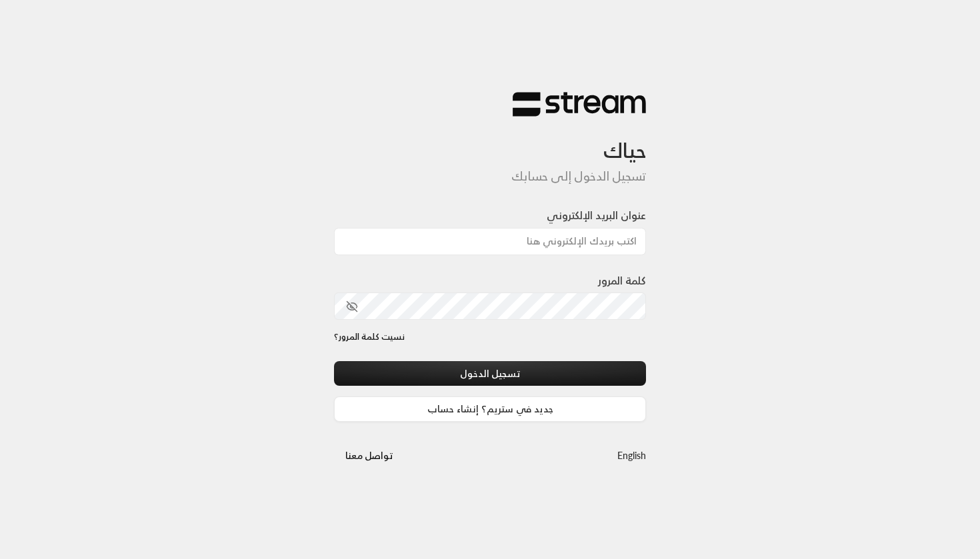 Image resolution: width=980 pixels, height=559 pixels. Describe the element at coordinates (490, 241) in the screenshot. I see `input: اكتب بريدك الإلكتروني هنا` at that location.